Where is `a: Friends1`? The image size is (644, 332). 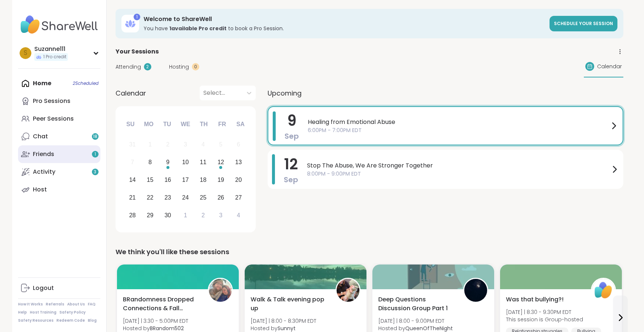
a: Friends1 is located at coordinates (59, 154).